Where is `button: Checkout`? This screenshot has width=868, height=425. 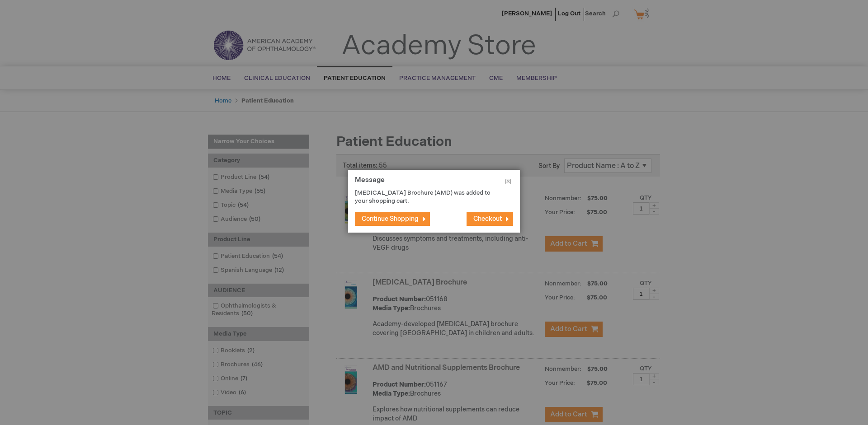
button: Checkout is located at coordinates (490, 219).